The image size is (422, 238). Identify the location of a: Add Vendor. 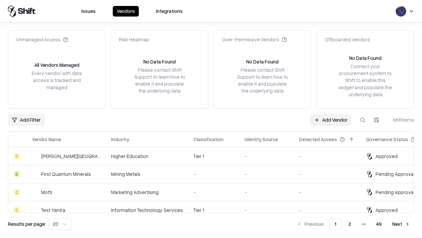
(331, 120).